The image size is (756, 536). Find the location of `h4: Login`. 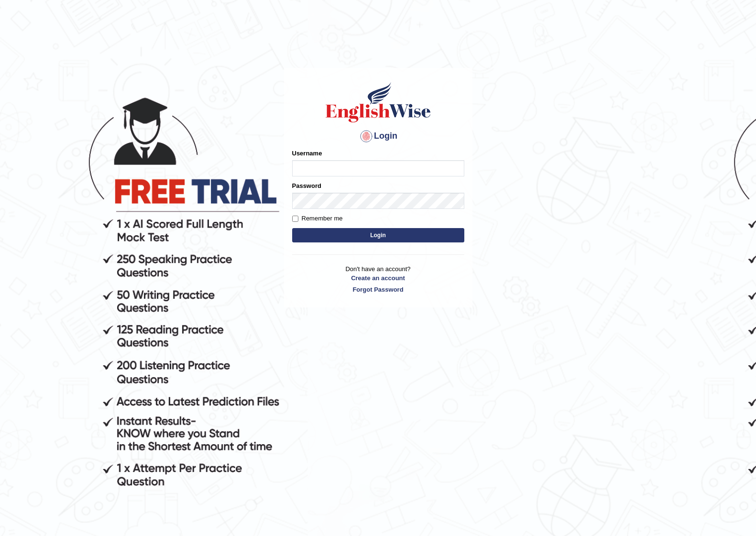

h4: Login is located at coordinates (378, 136).